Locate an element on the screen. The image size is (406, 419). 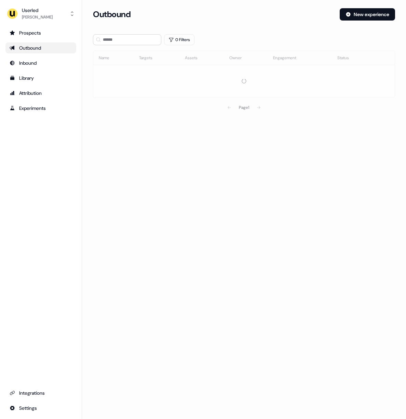
div: Attribution is located at coordinates (41, 93).